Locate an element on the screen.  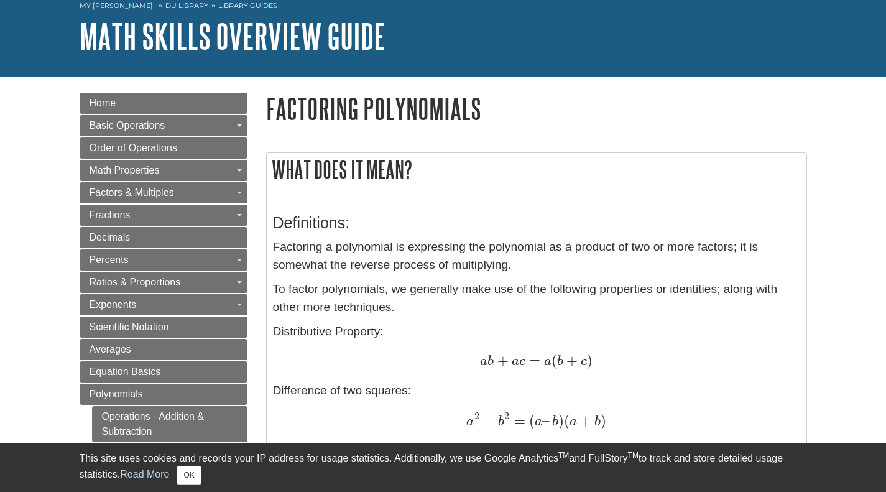
span: Factors & Multiples is located at coordinates (132, 192).